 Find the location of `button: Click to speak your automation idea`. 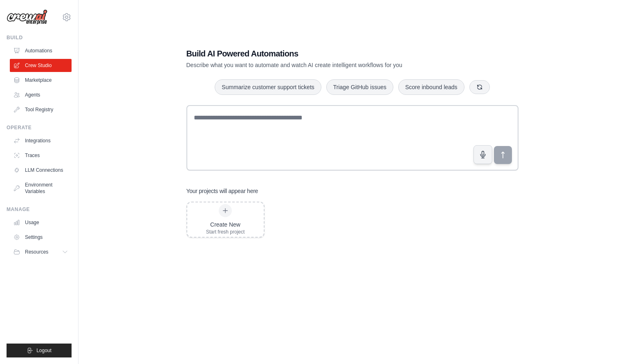

button: Click to speak your automation idea is located at coordinates (483, 155).